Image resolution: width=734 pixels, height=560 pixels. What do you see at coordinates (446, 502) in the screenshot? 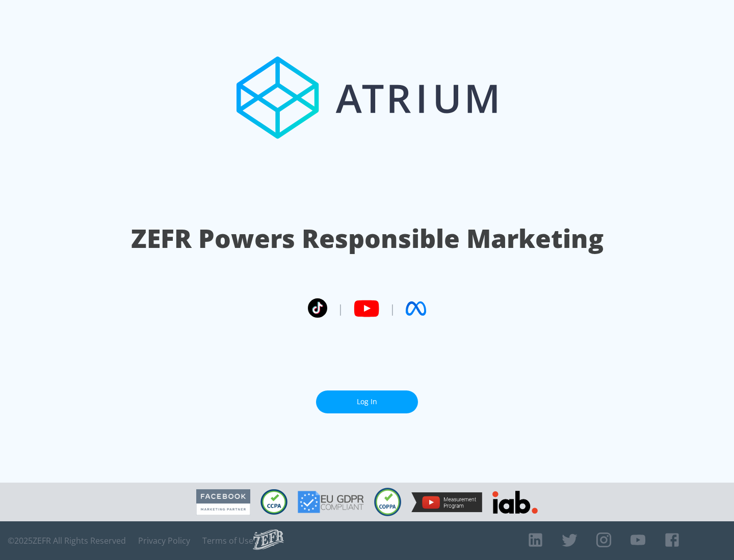
I see `img: YouTube Measurement Program` at bounding box center [446, 502].